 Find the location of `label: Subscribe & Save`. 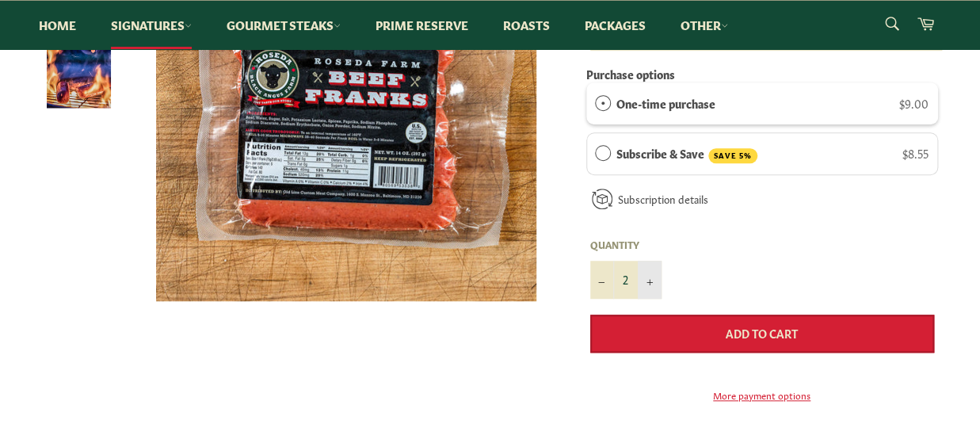

label: Subscribe & Save is located at coordinates (687, 154).